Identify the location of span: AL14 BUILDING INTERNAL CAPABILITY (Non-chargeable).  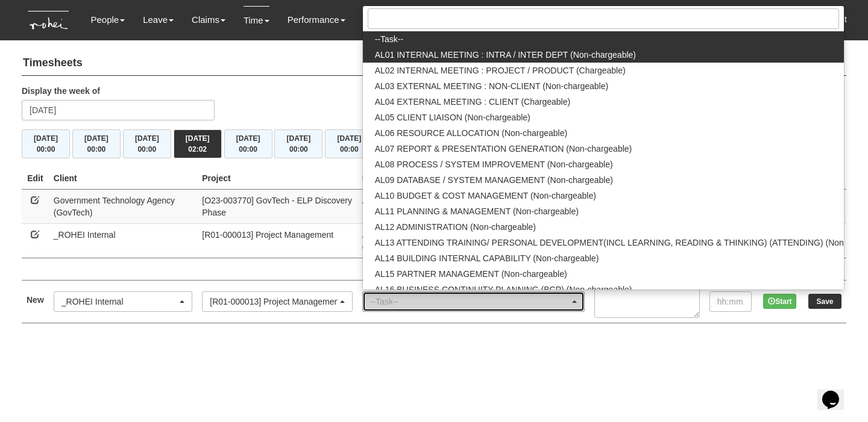
(487, 258).